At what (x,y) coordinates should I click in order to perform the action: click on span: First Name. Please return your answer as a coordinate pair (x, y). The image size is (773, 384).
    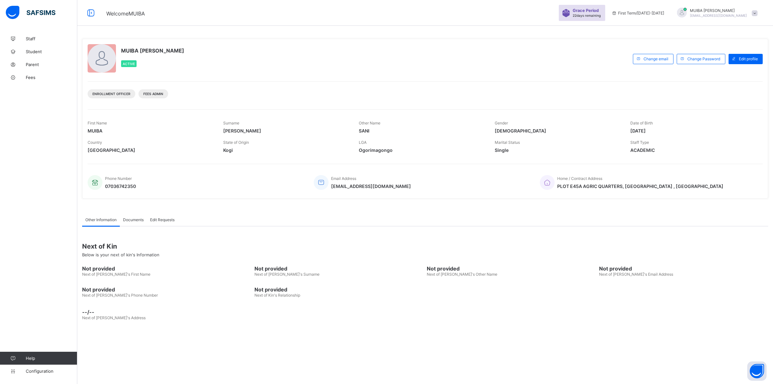
    Looking at the image, I should click on (97, 123).